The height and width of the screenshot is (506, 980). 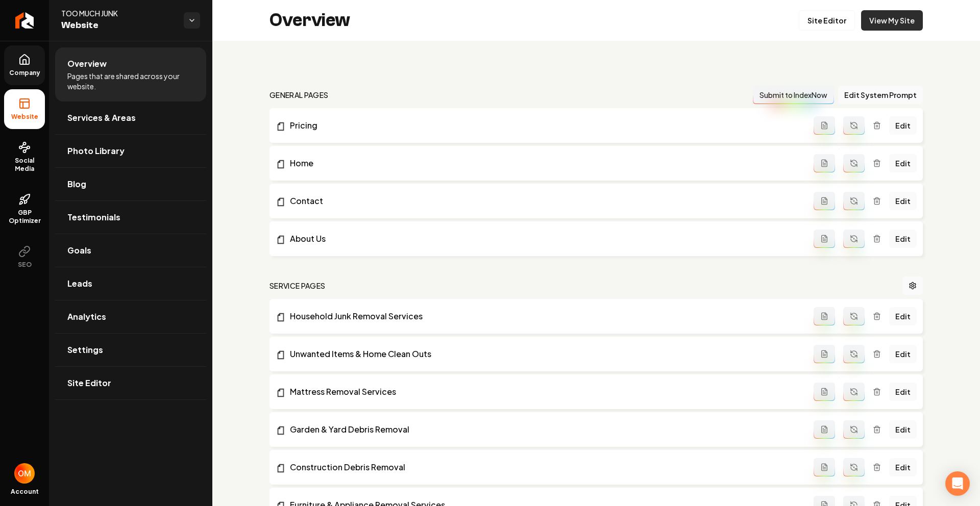 What do you see at coordinates (25, 73) in the screenshot?
I see `span: Company` at bounding box center [25, 73].